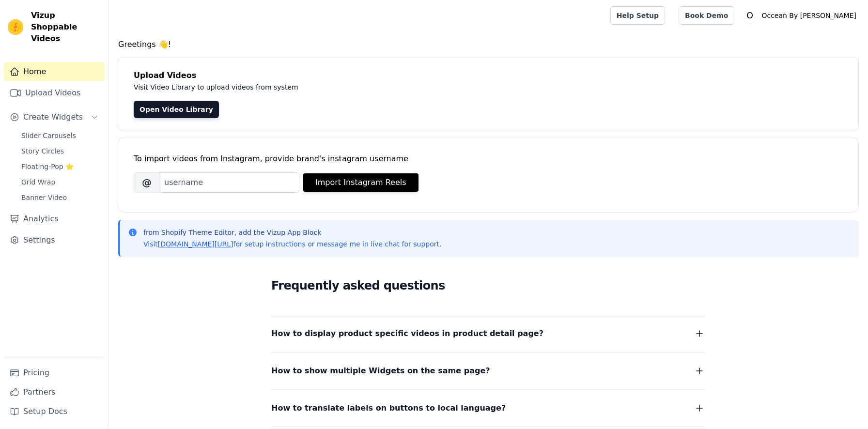 The height and width of the screenshot is (429, 868). What do you see at coordinates (488, 76) in the screenshot?
I see `h4: Upload Videos` at bounding box center [488, 76].